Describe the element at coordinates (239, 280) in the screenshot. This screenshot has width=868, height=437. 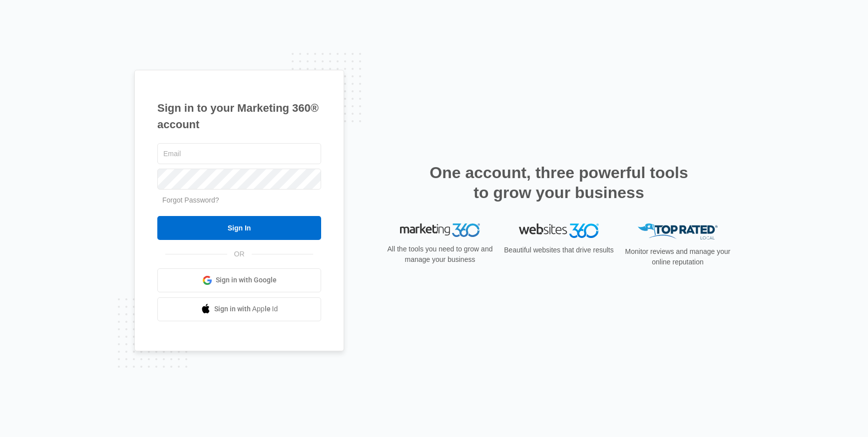
I see `a: Sign in with Google` at that location.